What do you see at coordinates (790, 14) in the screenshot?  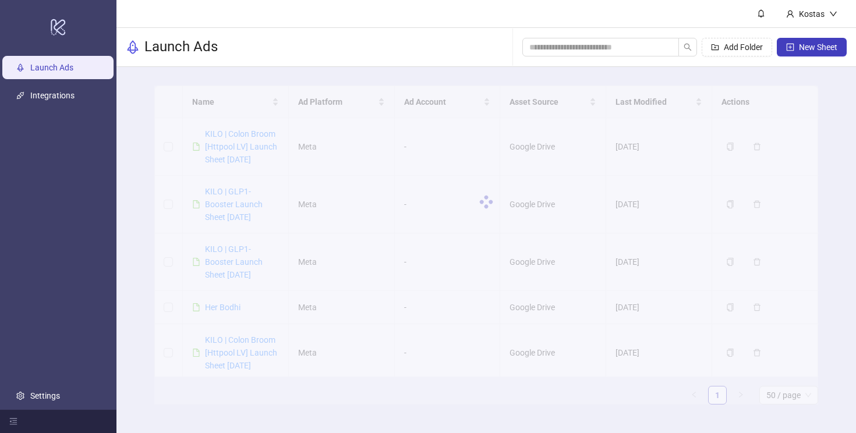 I see `span: user` at bounding box center [790, 14].